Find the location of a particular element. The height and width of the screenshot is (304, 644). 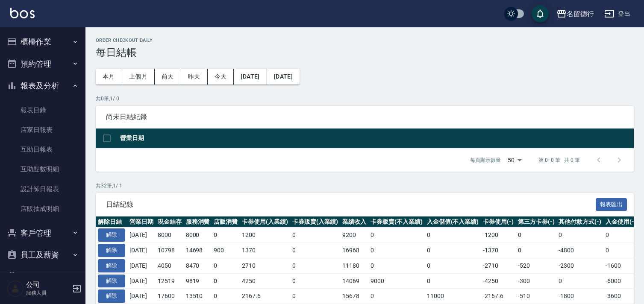

a: 報表目錄 is located at coordinates (43, 110).